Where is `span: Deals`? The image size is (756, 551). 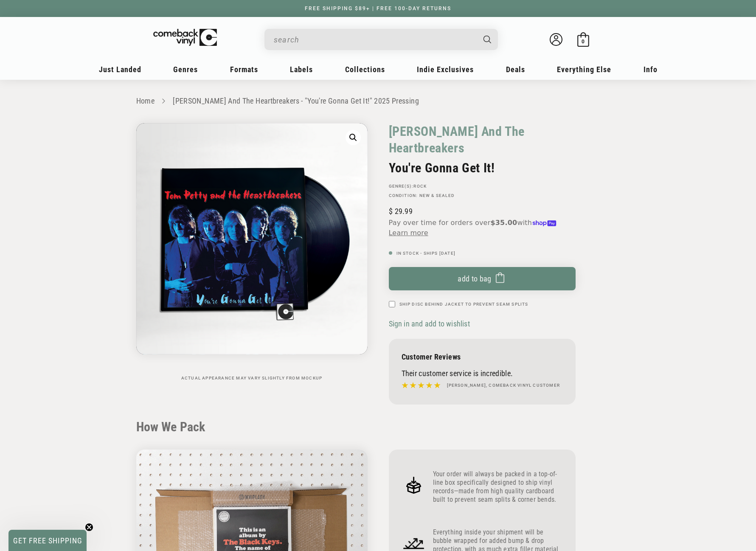
span: Deals is located at coordinates (515, 69).